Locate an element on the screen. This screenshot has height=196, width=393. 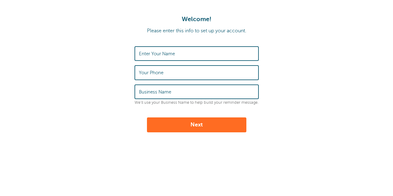
label: Business Name is located at coordinates (155, 92).